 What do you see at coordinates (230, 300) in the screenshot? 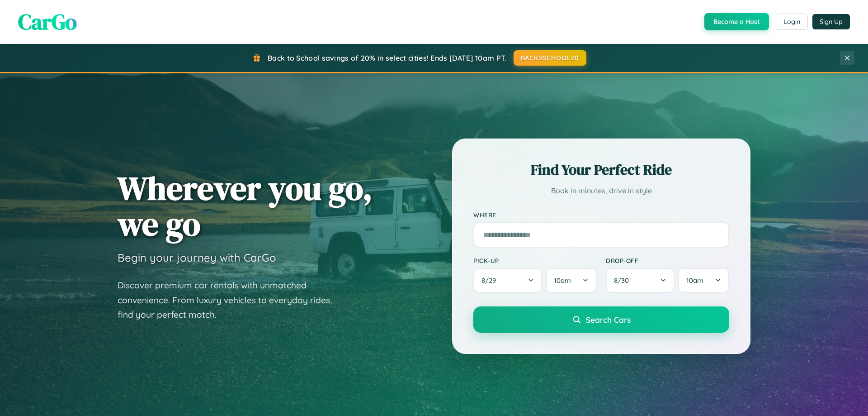
I see `p: Discover premium car rentals with unmatched convenience. From luxury vehicles to everyday rides, ...` at bounding box center [230, 300].